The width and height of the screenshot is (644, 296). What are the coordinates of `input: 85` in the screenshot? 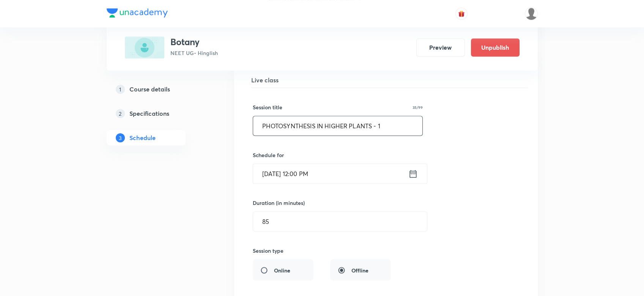 It's located at (340, 221).